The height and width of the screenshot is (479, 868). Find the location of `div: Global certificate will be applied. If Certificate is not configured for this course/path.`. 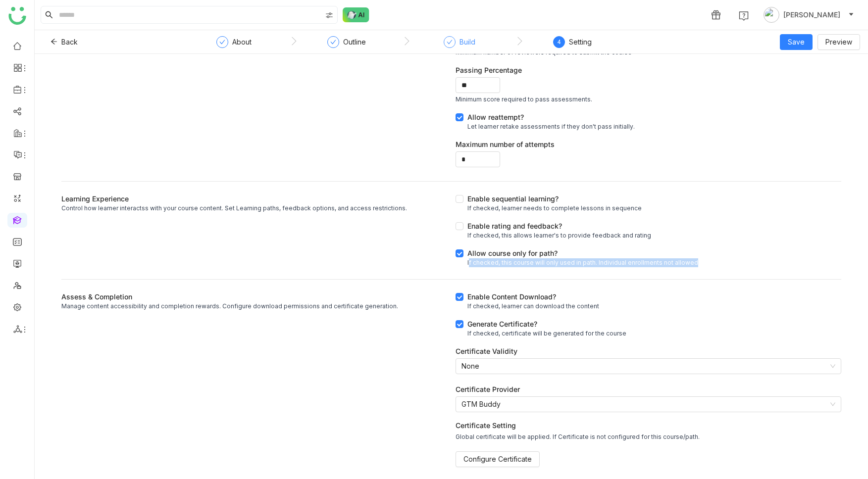

div: Global certificate will be applied. If Certificate is not configured for this course/path. is located at coordinates (649, 441).